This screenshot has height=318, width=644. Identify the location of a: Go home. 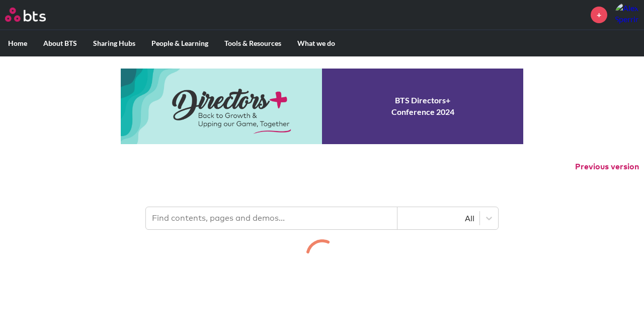
(35, 14).